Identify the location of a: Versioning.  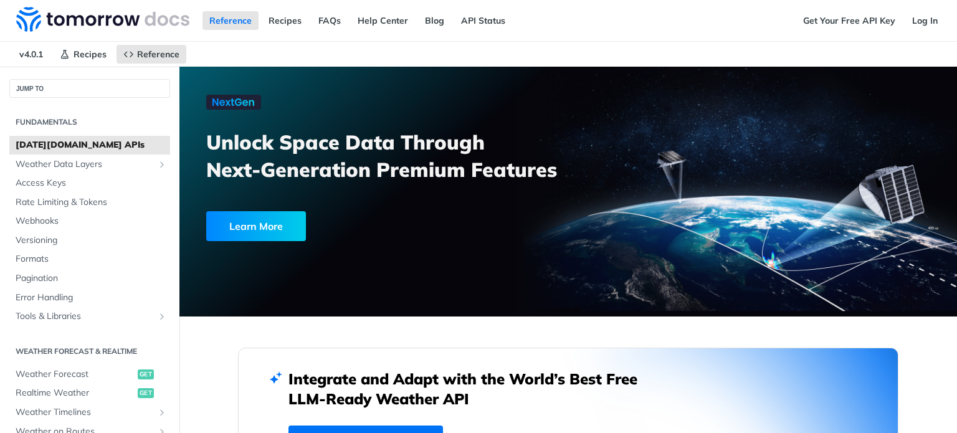
(90, 241).